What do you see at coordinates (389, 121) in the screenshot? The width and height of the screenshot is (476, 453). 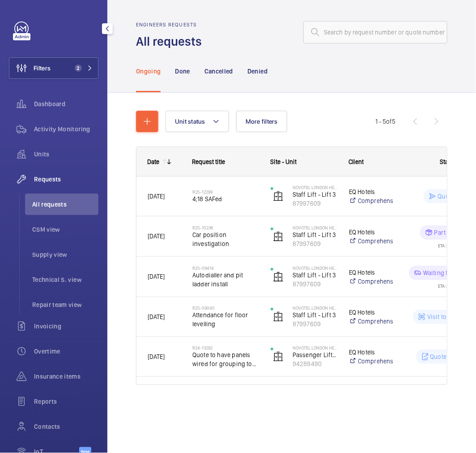 I see `span: of` at bounding box center [389, 121].